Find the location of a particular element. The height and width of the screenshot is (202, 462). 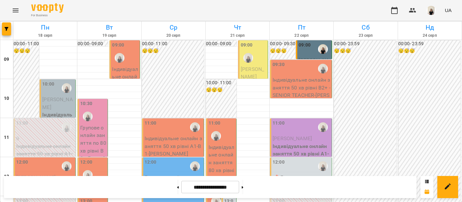

h6: 20 серп is located at coordinates (173, 35).